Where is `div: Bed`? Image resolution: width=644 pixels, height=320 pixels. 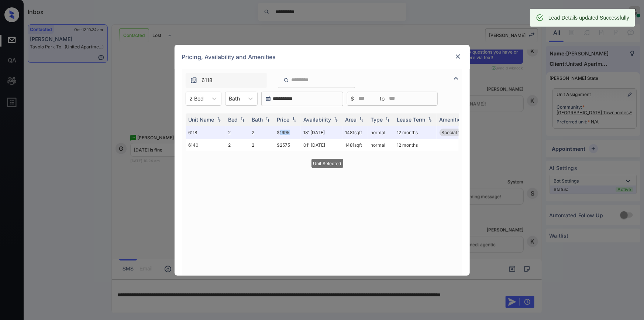
div: Bed is located at coordinates (234, 119).